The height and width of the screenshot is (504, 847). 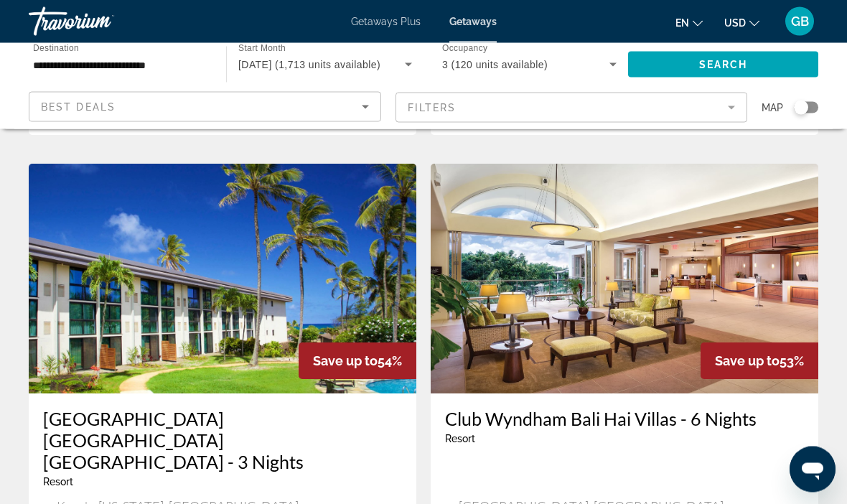 What do you see at coordinates (386, 22) in the screenshot?
I see `a: Getaways Plus` at bounding box center [386, 22].